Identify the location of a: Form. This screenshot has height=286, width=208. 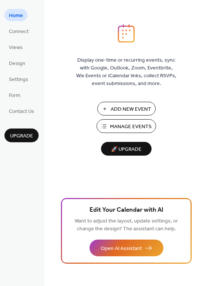
(15, 95).